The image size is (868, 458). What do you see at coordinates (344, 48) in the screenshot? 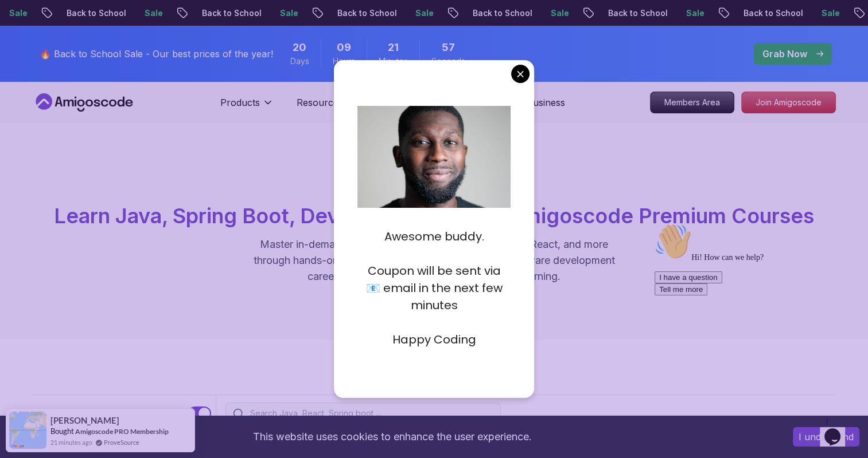
I see `span: 9 Hours` at bounding box center [344, 48].